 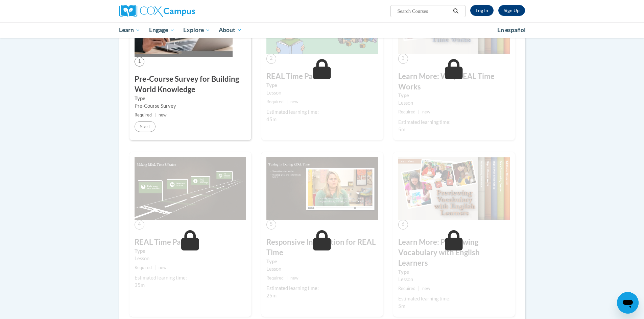 What do you see at coordinates (230, 30) in the screenshot?
I see `span: About` at bounding box center [230, 30].